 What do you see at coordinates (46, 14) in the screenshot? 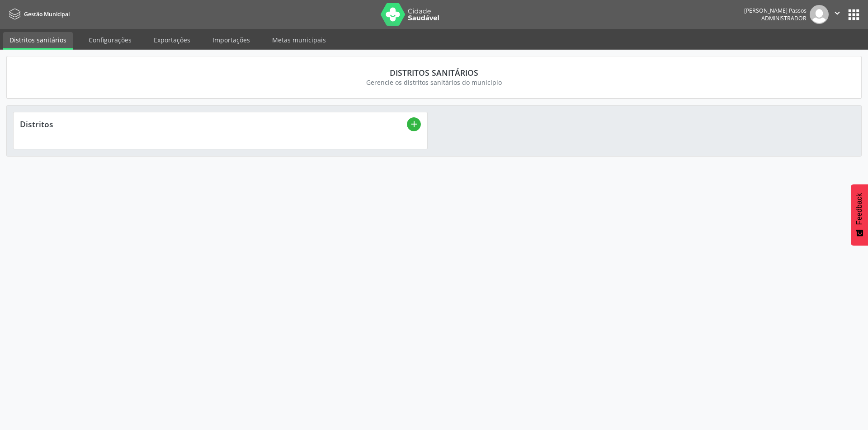
I see `span: Gestão Municipal` at bounding box center [46, 14].